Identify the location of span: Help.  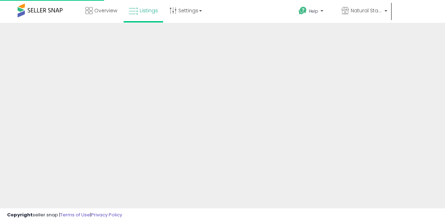
(313, 11).